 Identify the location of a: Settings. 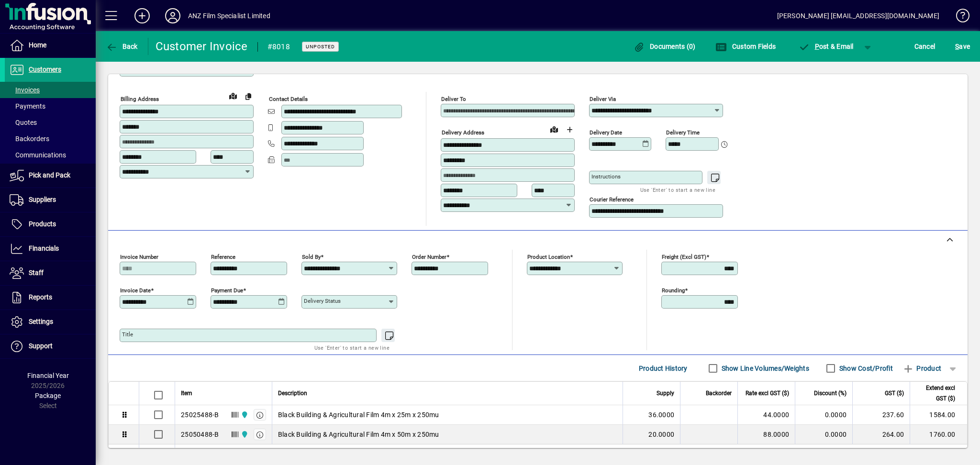
(50, 322).